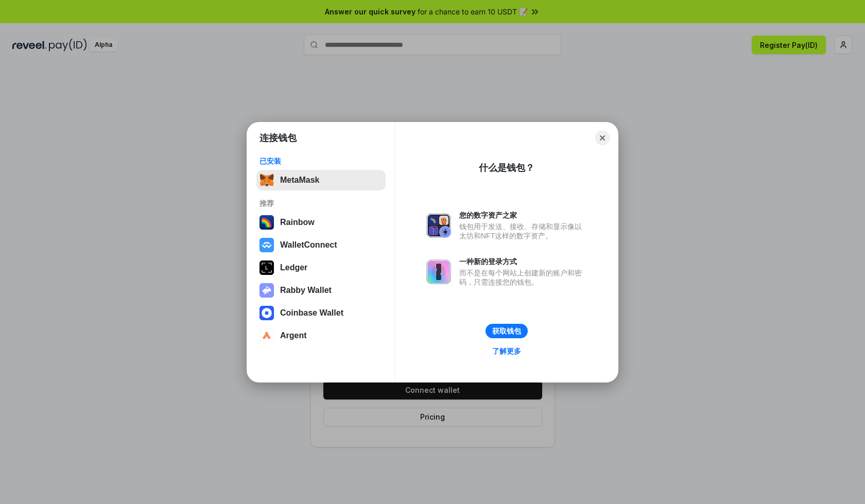  Describe the element at coordinates (321, 203) in the screenshot. I see `div: 推荐` at that location.